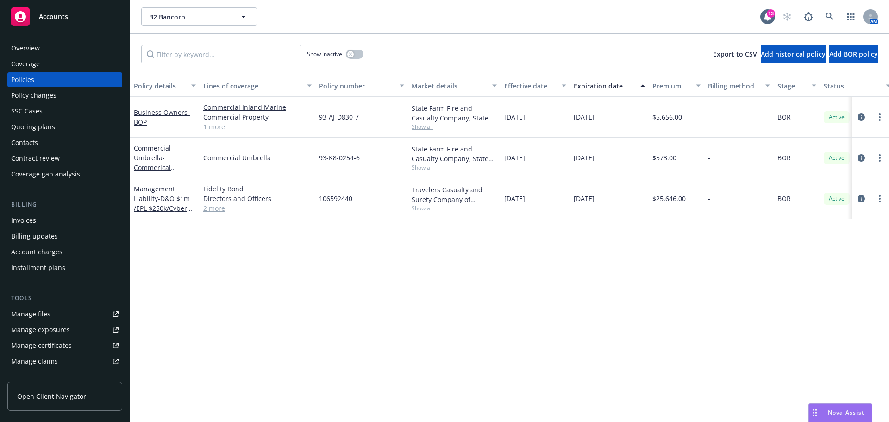  Describe the element at coordinates (65, 252) in the screenshot. I see `a: Account charges` at that location.